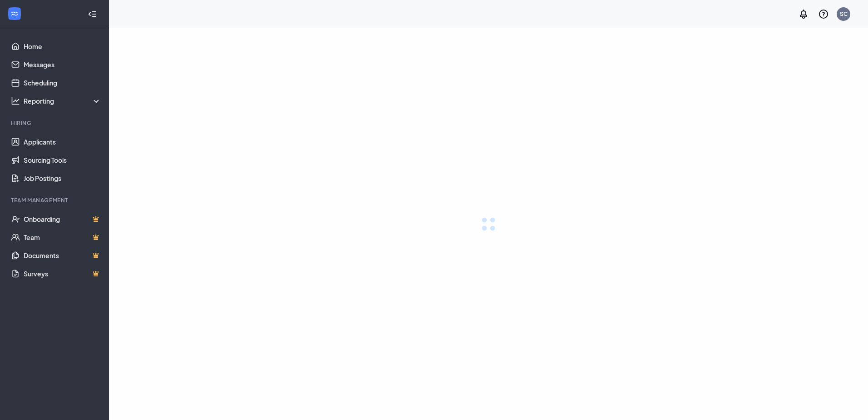 This screenshot has width=868, height=420. What do you see at coordinates (803, 14) in the screenshot?
I see `svg: Notifications` at bounding box center [803, 14].